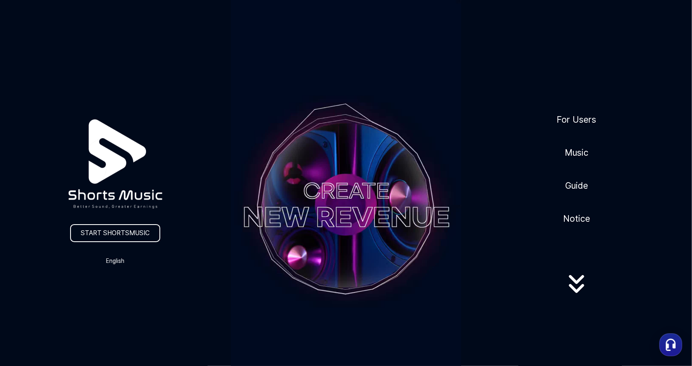 This screenshot has height=366, width=692. Describe the element at coordinates (115, 233) in the screenshot. I see `a: START SHORTSMUSIC` at that location.